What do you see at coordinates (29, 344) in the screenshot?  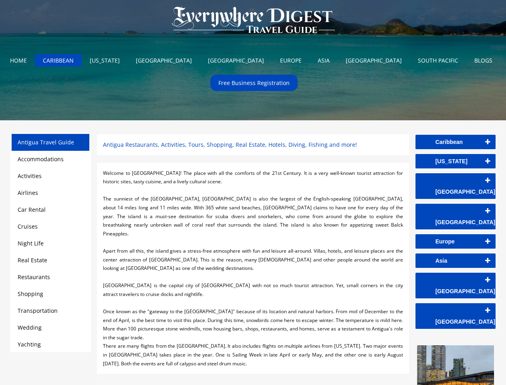 I see `a: Yachting` at bounding box center [29, 344].